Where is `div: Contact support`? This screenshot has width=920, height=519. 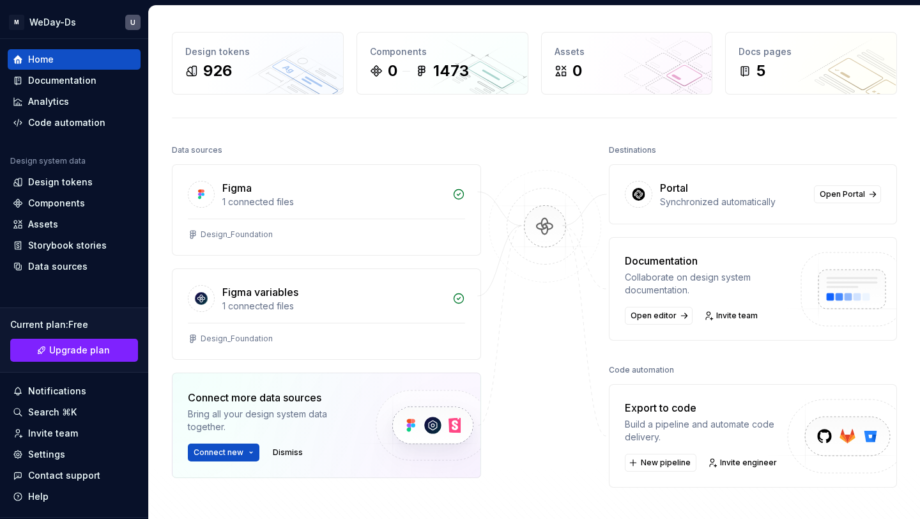
div: Contact support is located at coordinates (64, 475).